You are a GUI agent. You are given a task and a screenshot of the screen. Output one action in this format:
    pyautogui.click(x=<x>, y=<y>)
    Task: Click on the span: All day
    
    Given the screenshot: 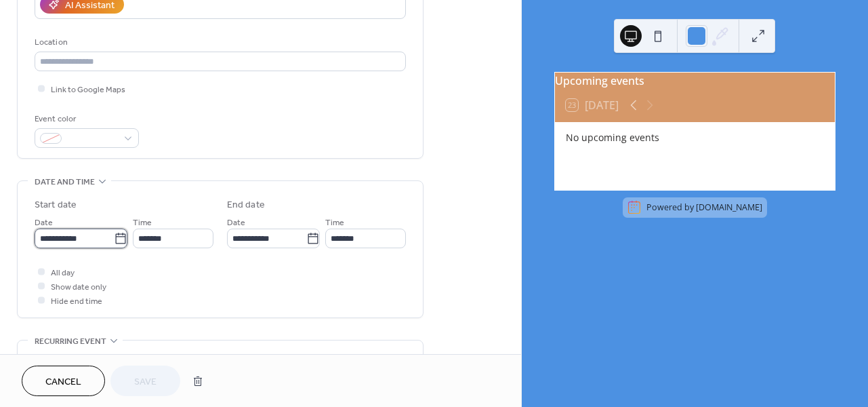 What is the action you would take?
    pyautogui.click(x=62, y=273)
    